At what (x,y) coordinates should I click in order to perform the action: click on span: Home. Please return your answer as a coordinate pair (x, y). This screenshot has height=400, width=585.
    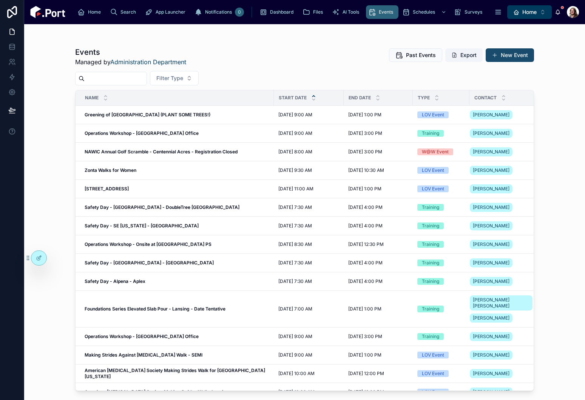
    Looking at the image, I should click on (94, 12).